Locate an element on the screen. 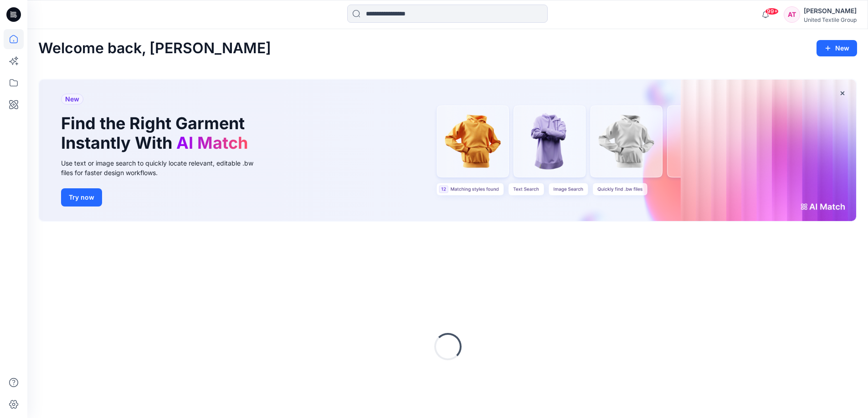  div: AT is located at coordinates (792, 15).